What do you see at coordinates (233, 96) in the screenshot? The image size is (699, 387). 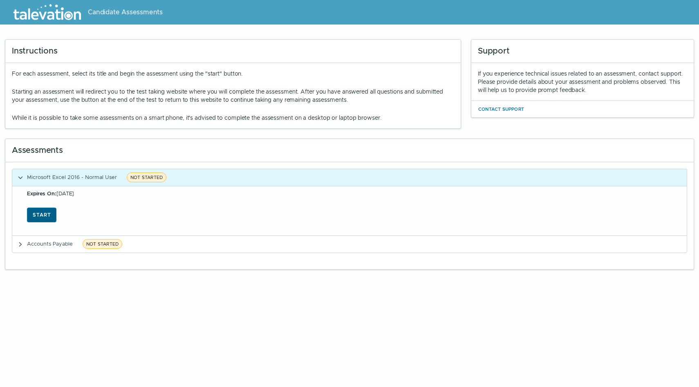 I see `div: For each assessment, select its title and begin the assessment using the "start" button.` at bounding box center [233, 96].